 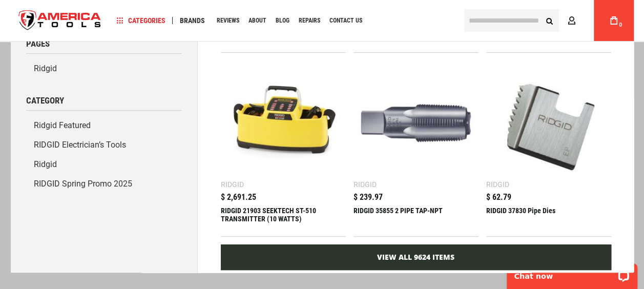 What do you see at coordinates (548, 148) in the screenshot?
I see `a: RIDGID 37830 Pipe Dies Ridgid $ 62.79 RIDGID 37830 Pipe Dies` at bounding box center [548, 148].